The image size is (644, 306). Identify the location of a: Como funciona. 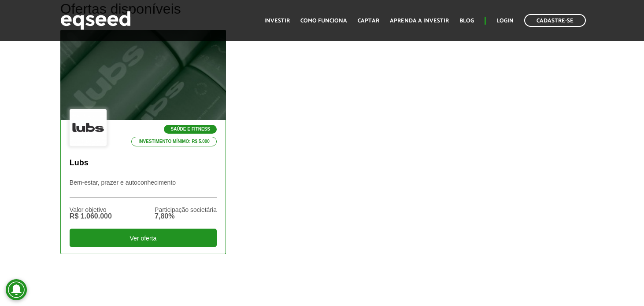
(324, 21).